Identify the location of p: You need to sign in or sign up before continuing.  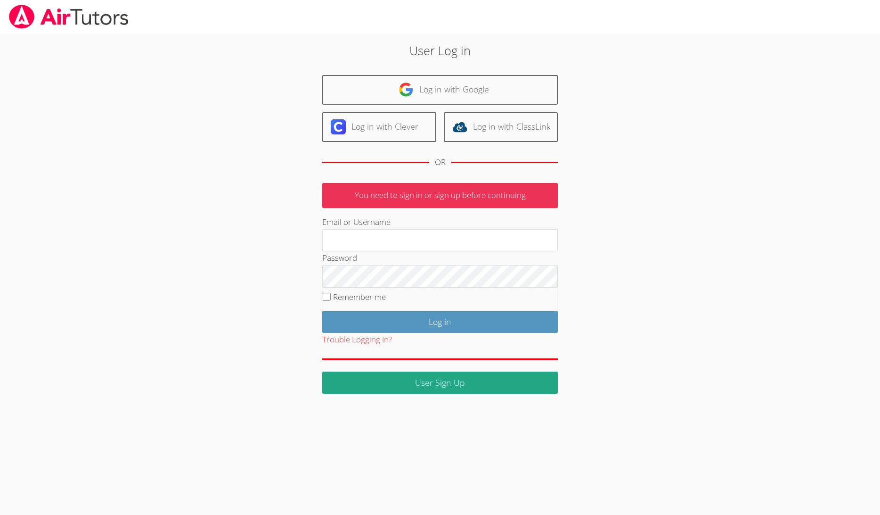
(440, 195).